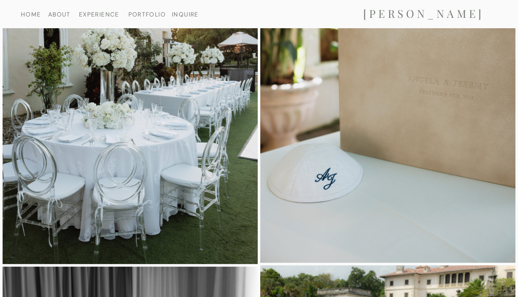  Describe the element at coordinates (147, 14) in the screenshot. I see `a: PORTFOLIO` at that location.